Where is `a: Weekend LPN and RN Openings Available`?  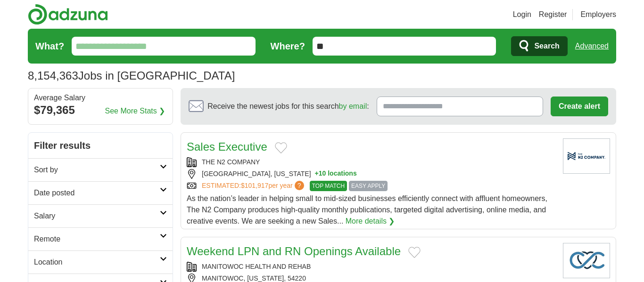 a: Weekend LPN and RN Openings Available is located at coordinates (294, 251).